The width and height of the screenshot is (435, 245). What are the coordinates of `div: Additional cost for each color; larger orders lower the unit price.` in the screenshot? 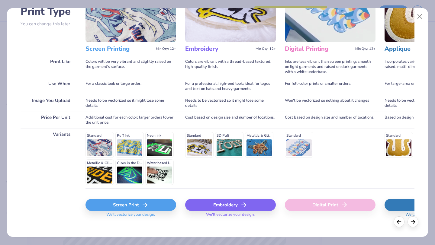 It's located at (131, 120).